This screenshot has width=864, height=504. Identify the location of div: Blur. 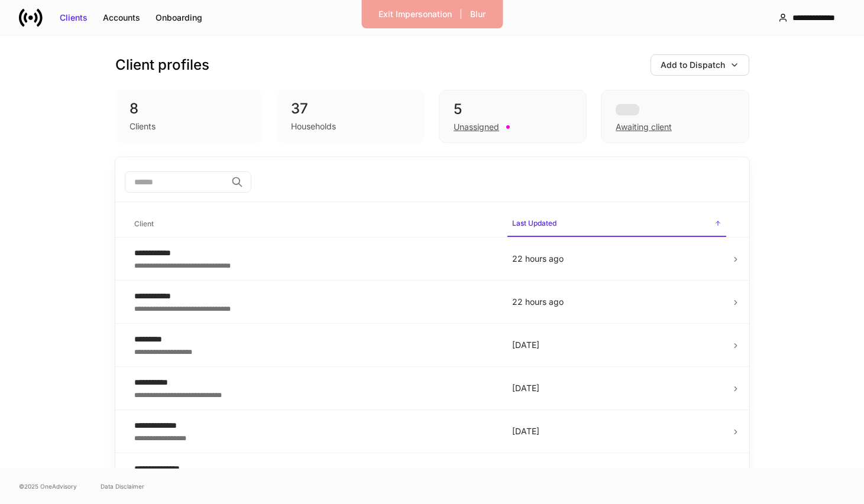
(478, 14).